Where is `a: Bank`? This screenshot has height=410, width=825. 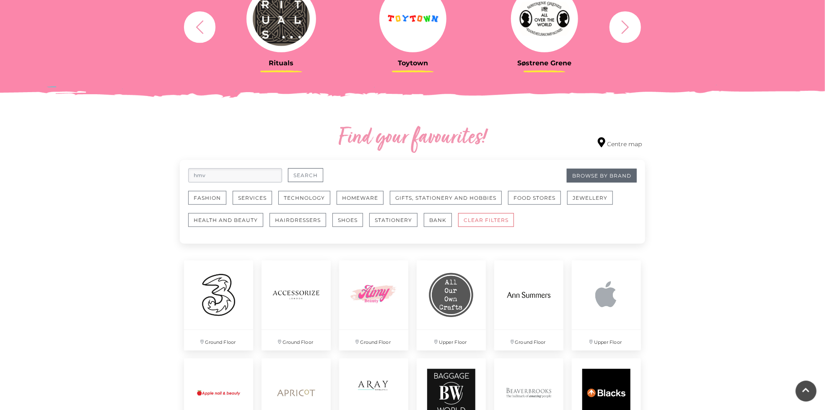 a: Bank is located at coordinates (441, 224).